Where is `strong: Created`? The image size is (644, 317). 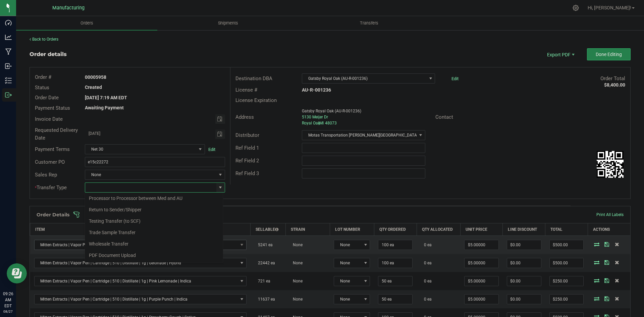 strong: Created is located at coordinates (93, 87).